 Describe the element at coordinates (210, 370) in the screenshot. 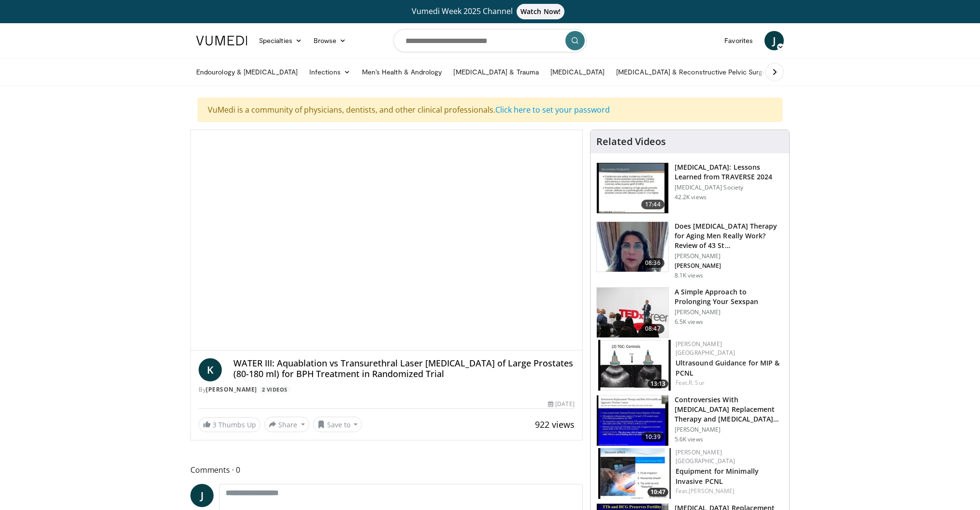

I see `span: K` at that location.